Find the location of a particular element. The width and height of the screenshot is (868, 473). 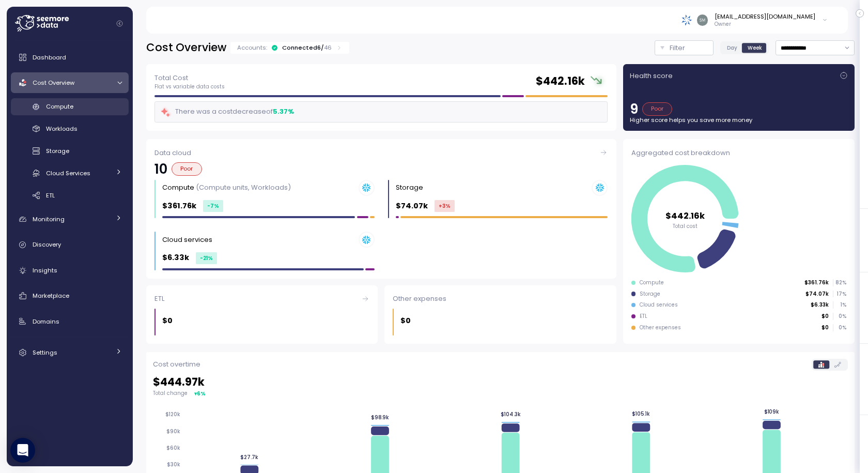

span: Dashboard is located at coordinates (49, 57).